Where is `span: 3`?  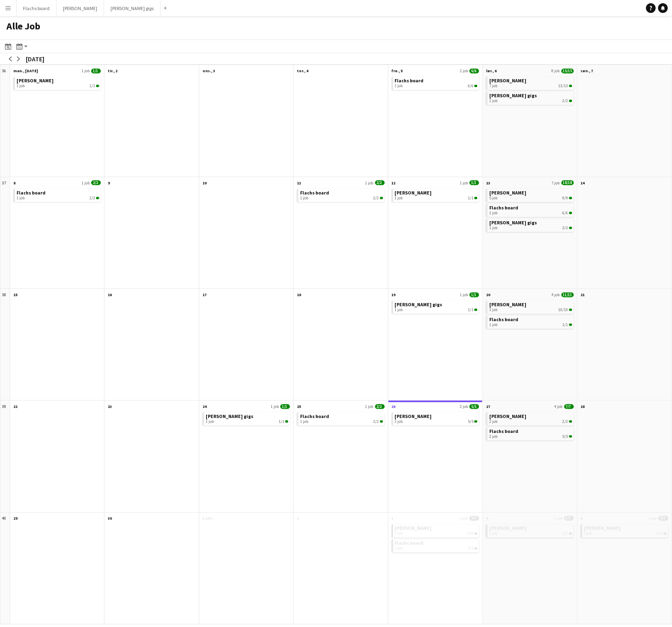 span: 3 is located at coordinates (393, 519).